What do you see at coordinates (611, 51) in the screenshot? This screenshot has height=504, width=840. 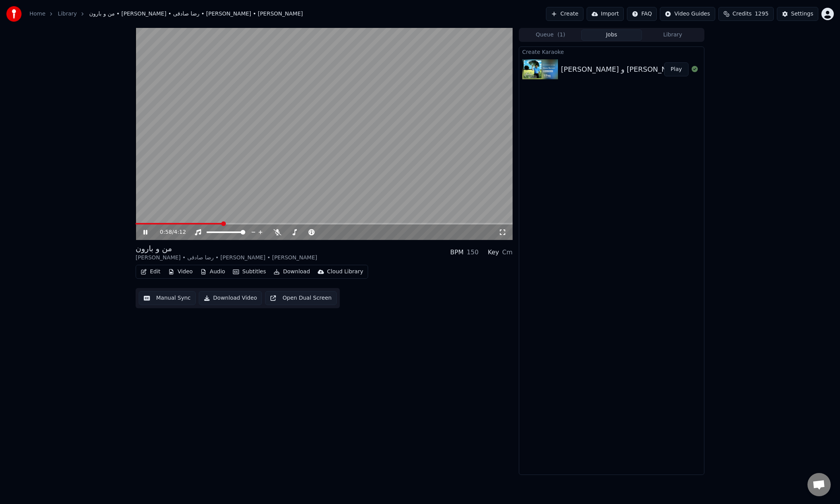 I see `div: Create Karaoke` at bounding box center [611, 51].